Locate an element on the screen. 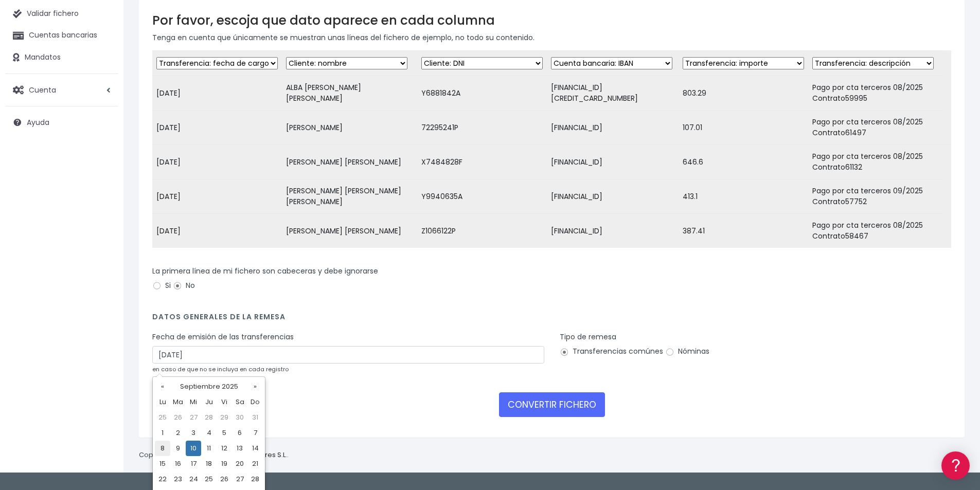  td: 22 is located at coordinates (162, 480).